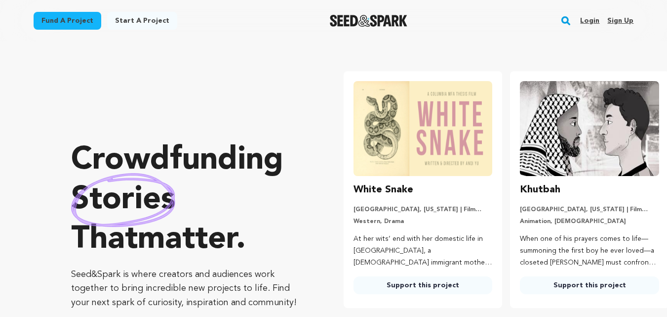 This screenshot has width=667, height=317. Describe the element at coordinates (383, 190) in the screenshot. I see `h3: White Snake` at that location.